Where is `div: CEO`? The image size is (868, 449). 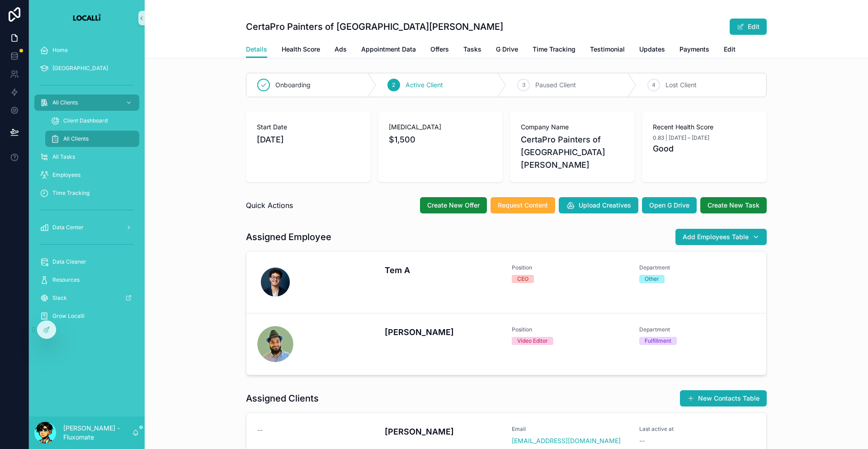
div: CEO is located at coordinates (523, 279).